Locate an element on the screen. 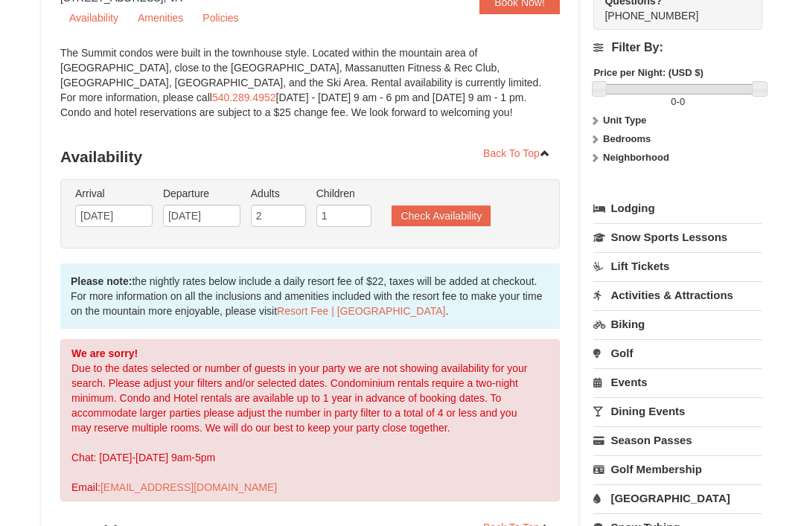 The height and width of the screenshot is (526, 804). a: Dining Events is located at coordinates (677, 412).